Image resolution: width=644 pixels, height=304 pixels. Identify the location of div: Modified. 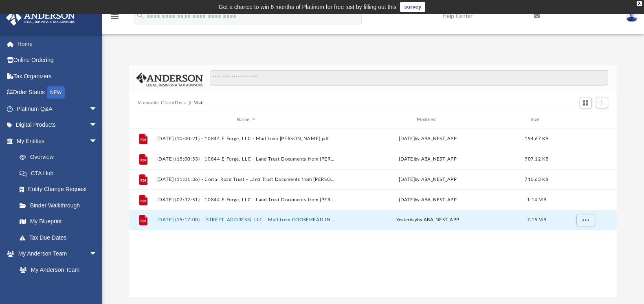
(428, 120).